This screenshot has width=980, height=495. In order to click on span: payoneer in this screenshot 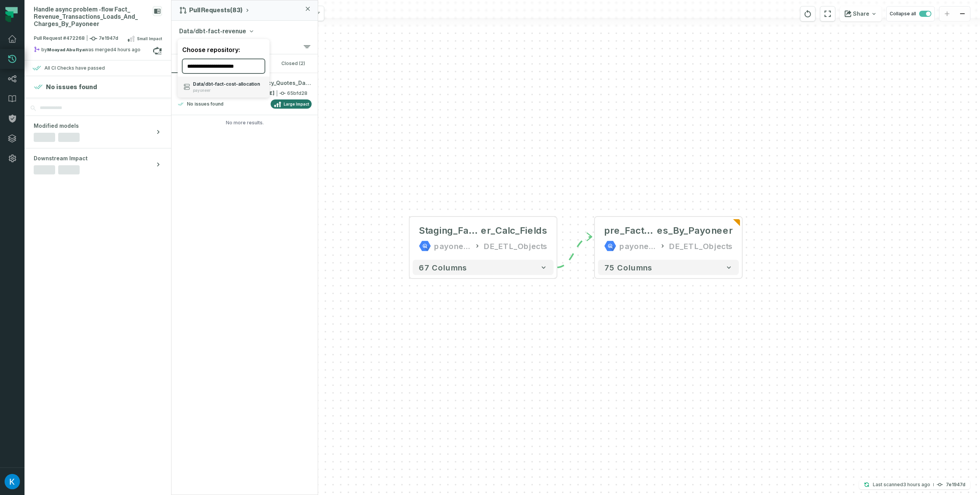, I will do `click(226, 90)`.